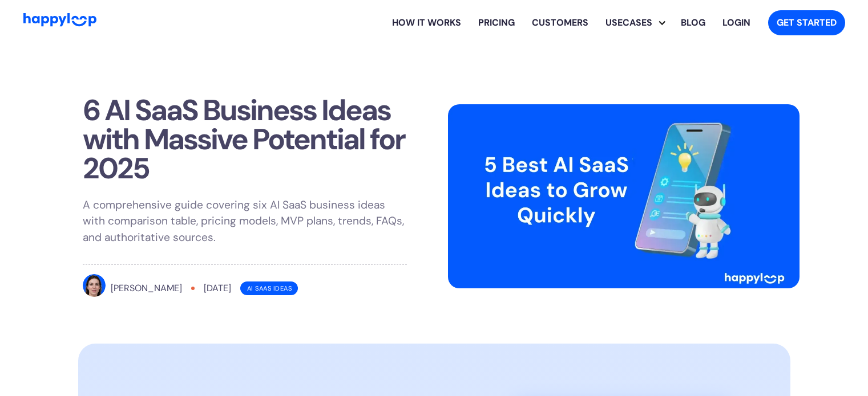 The width and height of the screenshot is (868, 396). What do you see at coordinates (693, 23) in the screenshot?
I see `a: Visit the HappyLoop blog for insights` at bounding box center [693, 23].